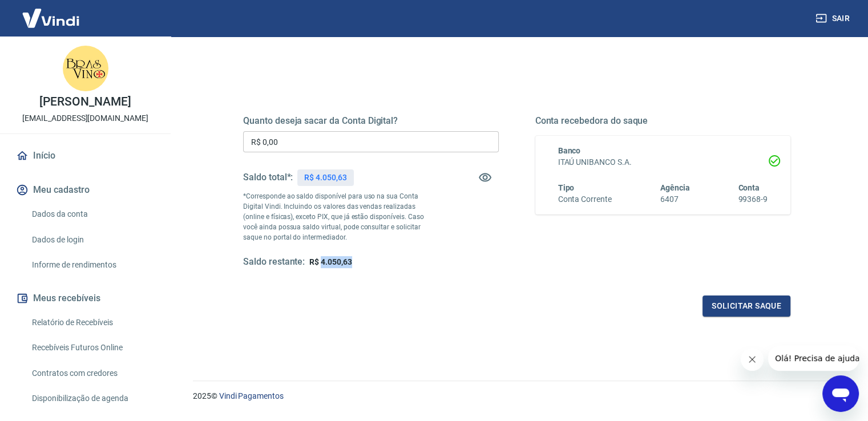  I want to click on a: Contratos com credores, so click(92, 373).